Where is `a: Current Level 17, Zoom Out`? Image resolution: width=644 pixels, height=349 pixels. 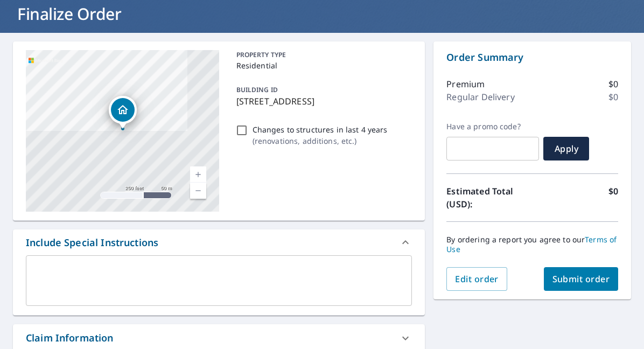 a: Current Level 17, Zoom Out is located at coordinates (198, 191).